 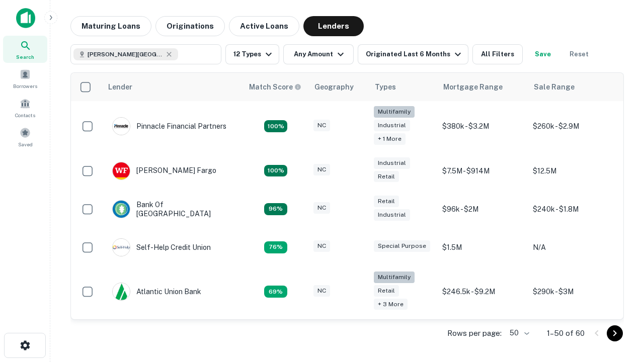 What do you see at coordinates (25, 57) in the screenshot?
I see `span: Search` at bounding box center [25, 57].